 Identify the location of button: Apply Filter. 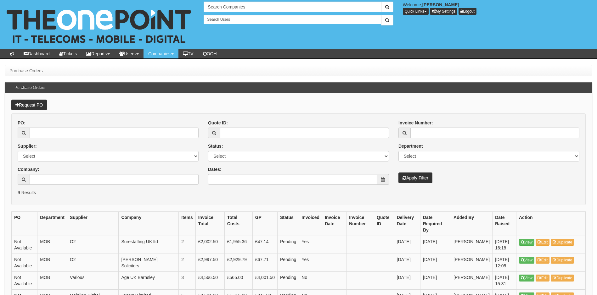
(415, 178).